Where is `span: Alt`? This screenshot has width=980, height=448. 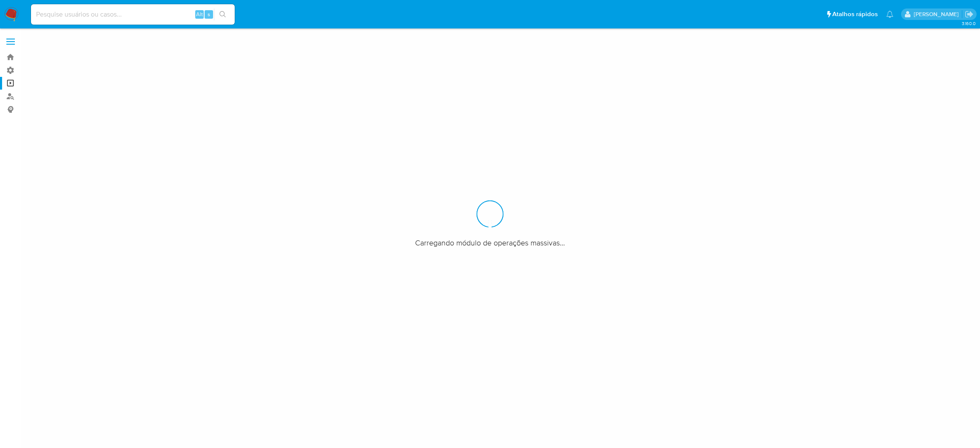 span: Alt is located at coordinates (200, 14).